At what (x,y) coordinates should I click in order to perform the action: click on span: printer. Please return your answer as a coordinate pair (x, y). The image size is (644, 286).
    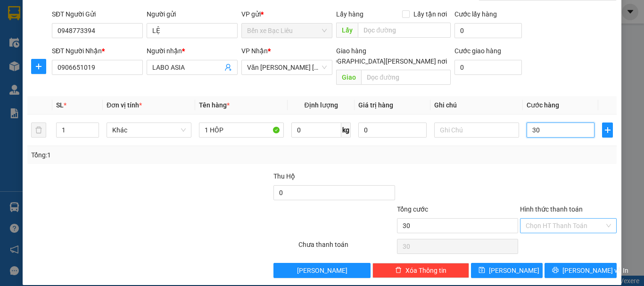
    Looking at the image, I should click on (555, 270).